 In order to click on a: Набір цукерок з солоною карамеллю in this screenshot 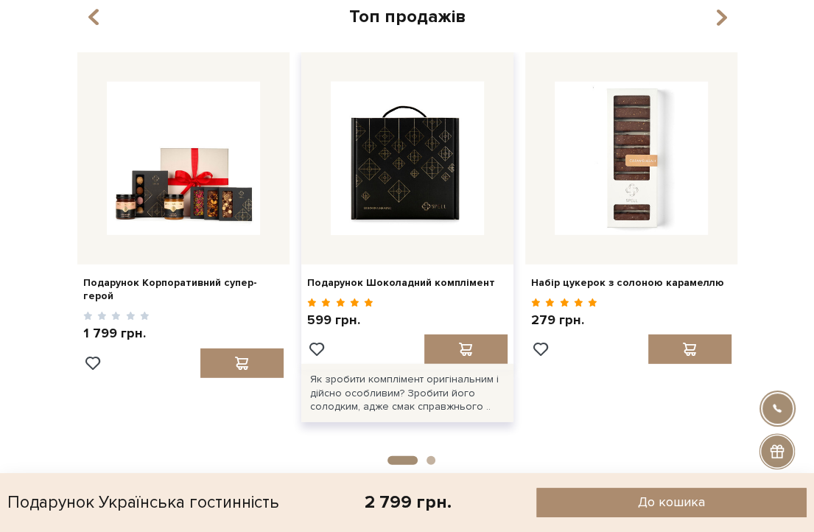, I will do `click(631, 283)`.